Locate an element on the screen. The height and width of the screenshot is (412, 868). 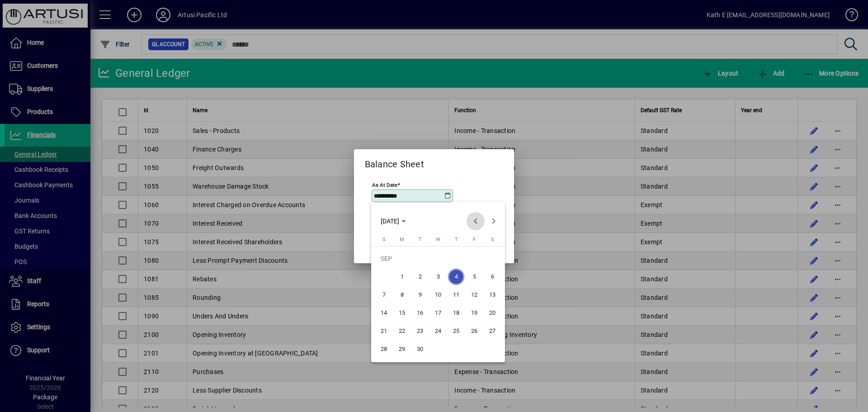
span: 25 is located at coordinates (456, 331).